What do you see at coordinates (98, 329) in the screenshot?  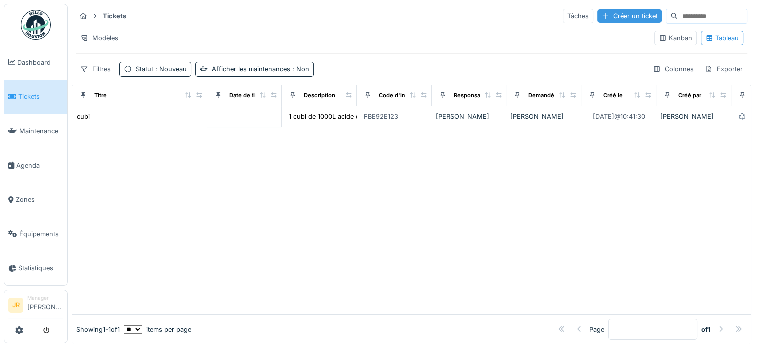 I see `div: Showing 1 - 1 of 1` at bounding box center [98, 329].